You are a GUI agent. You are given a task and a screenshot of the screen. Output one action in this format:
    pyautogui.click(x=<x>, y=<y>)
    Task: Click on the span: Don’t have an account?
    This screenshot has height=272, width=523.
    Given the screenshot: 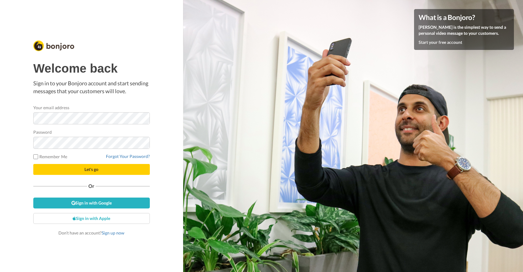 What is the action you would take?
    pyautogui.click(x=91, y=233)
    